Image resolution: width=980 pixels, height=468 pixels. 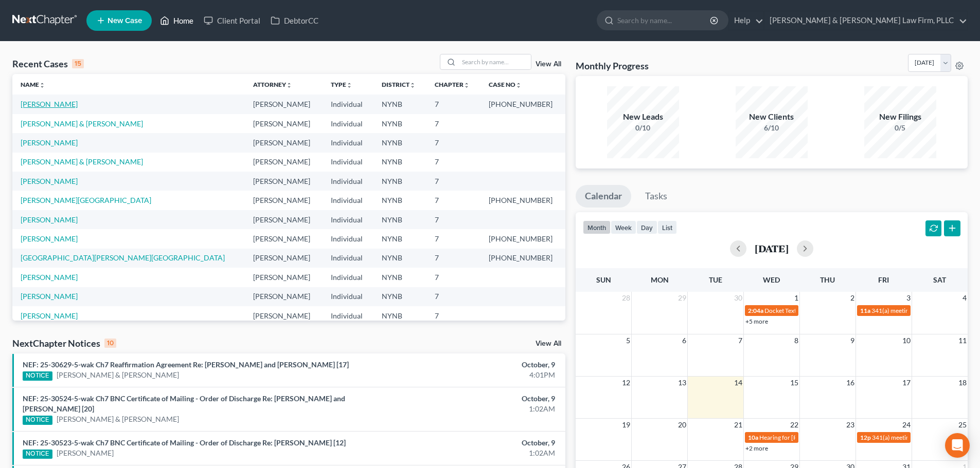 What do you see at coordinates (753, 437) in the screenshot?
I see `span: 10a` at bounding box center [753, 437].